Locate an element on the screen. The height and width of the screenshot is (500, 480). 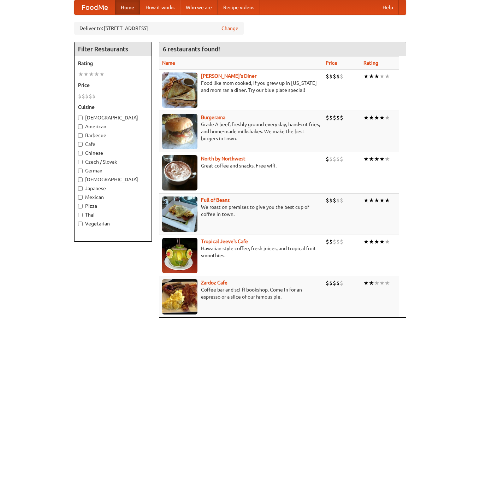
h5: Rating is located at coordinates (113, 63).